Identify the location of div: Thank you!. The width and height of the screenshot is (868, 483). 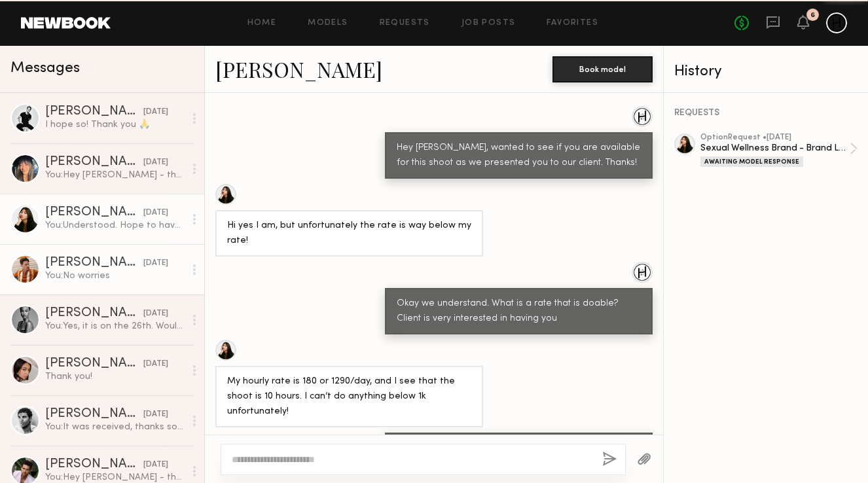
(115, 376).